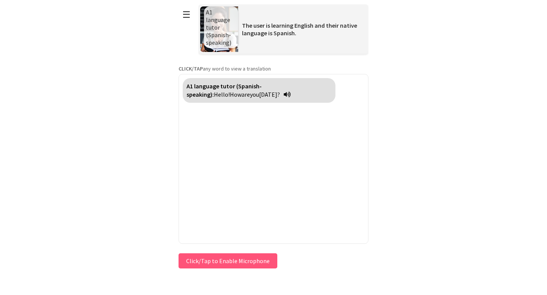 This screenshot has height=295, width=547. What do you see at coordinates (273, 69) in the screenshot?
I see `p: any word to view a translation` at bounding box center [273, 69].